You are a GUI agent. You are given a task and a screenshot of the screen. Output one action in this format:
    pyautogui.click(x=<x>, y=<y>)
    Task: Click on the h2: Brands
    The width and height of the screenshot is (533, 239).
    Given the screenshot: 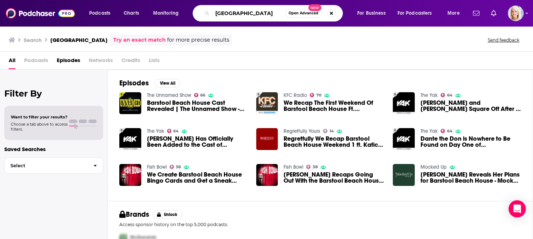 What is the action you would take?
    pyautogui.click(x=134, y=215)
    